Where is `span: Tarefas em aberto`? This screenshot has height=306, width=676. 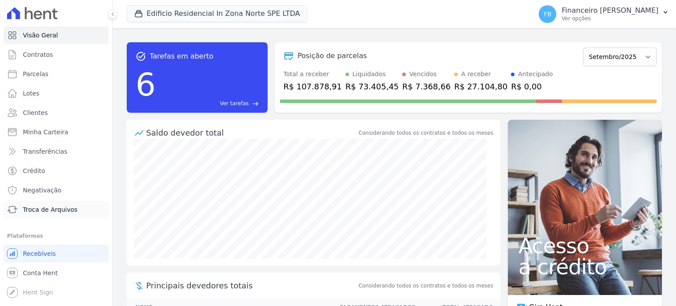
span: Tarefas em aberto is located at coordinates (181, 56).